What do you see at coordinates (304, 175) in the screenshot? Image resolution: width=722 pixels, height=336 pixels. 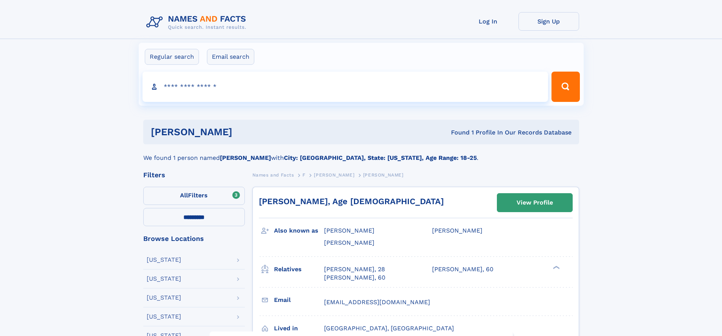 I see `a: F` at bounding box center [304, 175].